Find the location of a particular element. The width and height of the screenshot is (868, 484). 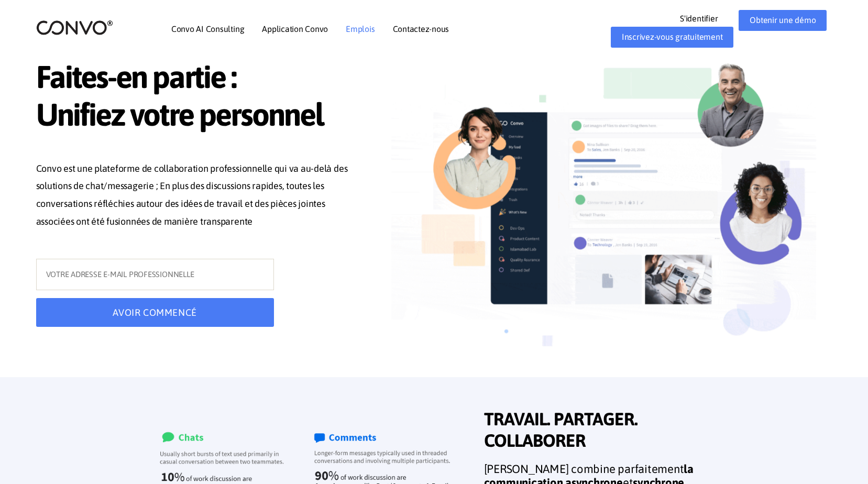

button: AVOIR COMMENCÉ is located at coordinates (155, 312).